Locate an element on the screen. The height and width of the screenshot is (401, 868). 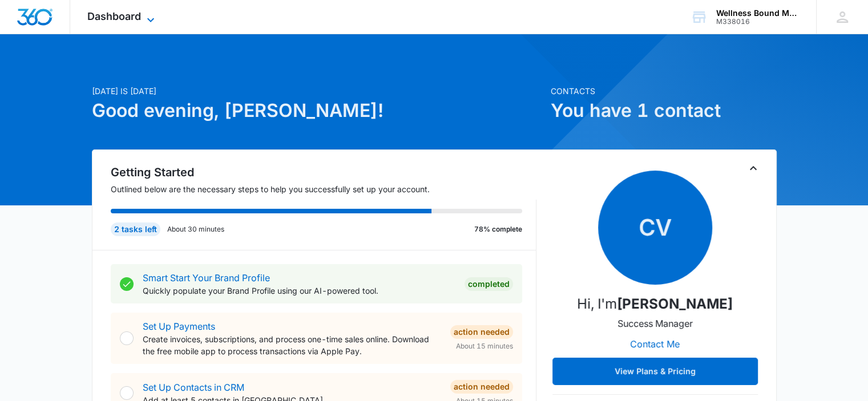
p: Contacts is located at coordinates (663, 90).